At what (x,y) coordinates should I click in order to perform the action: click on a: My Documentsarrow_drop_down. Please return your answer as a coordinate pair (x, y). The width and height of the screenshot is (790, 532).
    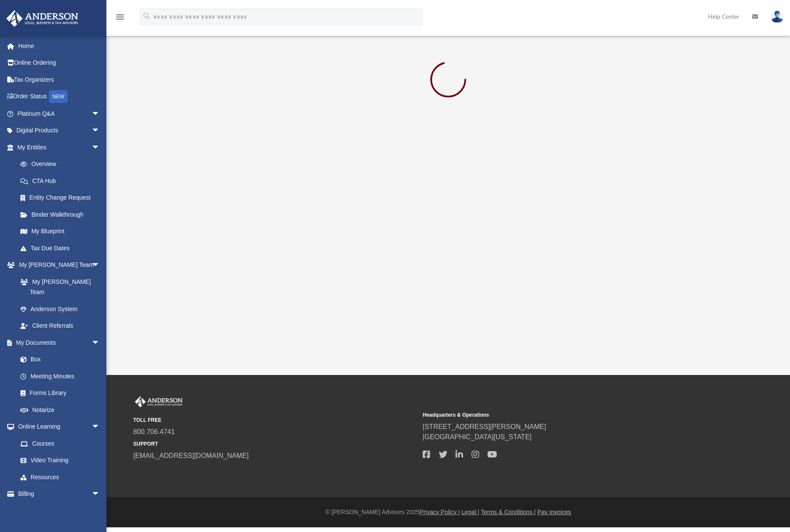
    Looking at the image, I should click on (57, 342).